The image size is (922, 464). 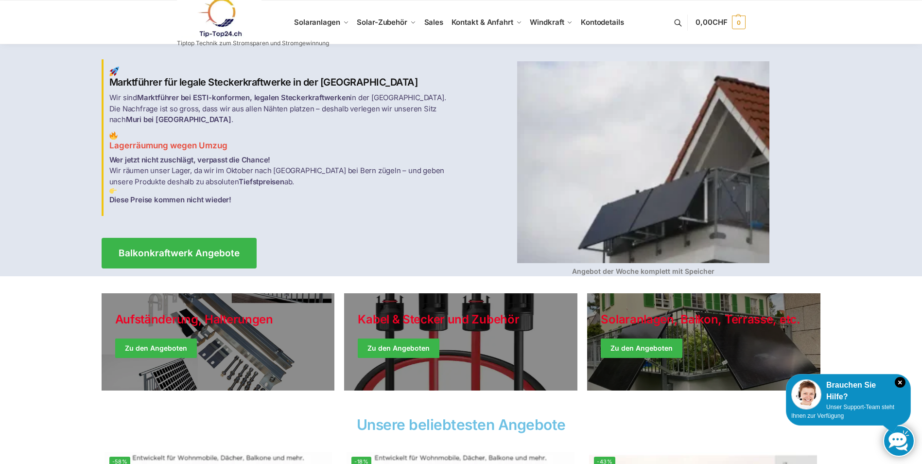 What do you see at coordinates (243, 97) in the screenshot?
I see `strong: Marktführer bei ESTI-konformen, legalen Steckerkraftwerken` at bounding box center [243, 97].